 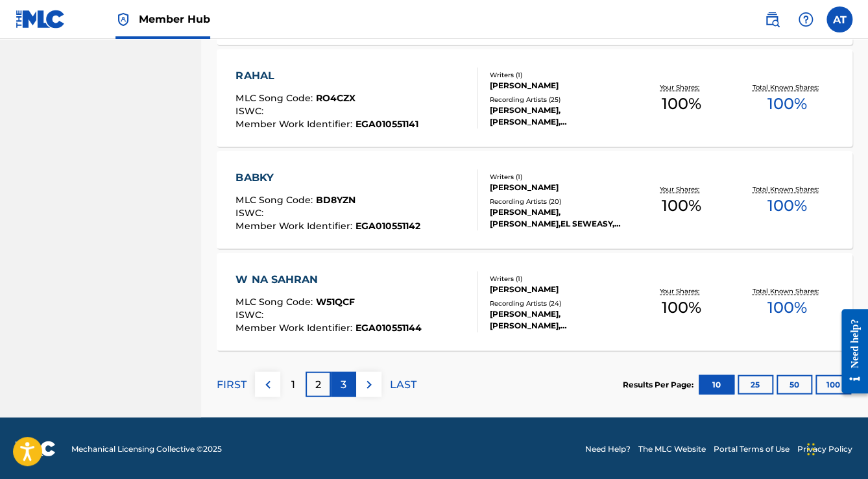 What do you see at coordinates (328, 279) in the screenshot?
I see `div: W NA SAHRAN` at bounding box center [328, 279].